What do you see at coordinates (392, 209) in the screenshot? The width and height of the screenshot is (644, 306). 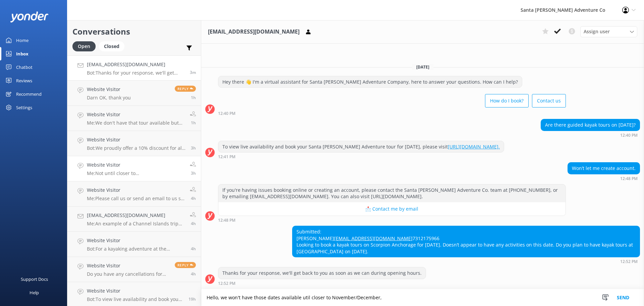 I see `button: 📩 Contact me by email` at bounding box center [392, 209].